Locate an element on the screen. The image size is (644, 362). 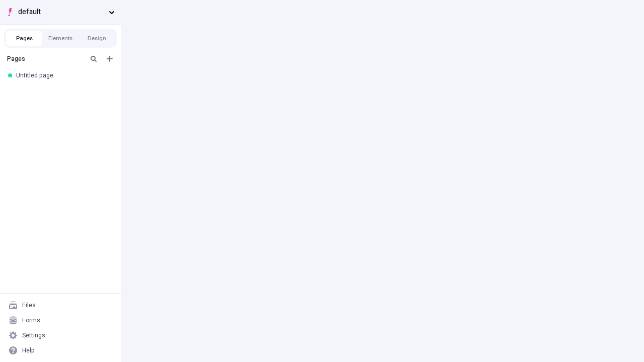
div: Untitled page is located at coordinates (62, 76).